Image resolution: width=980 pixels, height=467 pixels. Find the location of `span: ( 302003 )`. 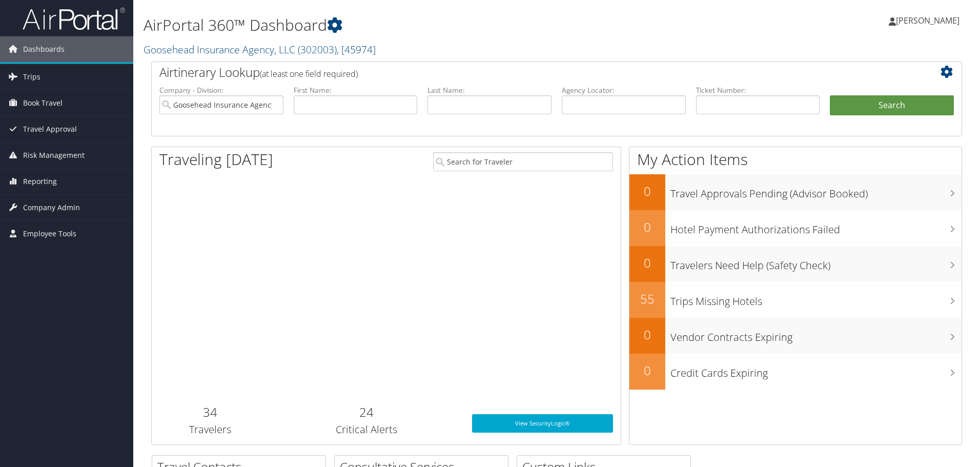

span: ( 302003 ) is located at coordinates (317, 49).